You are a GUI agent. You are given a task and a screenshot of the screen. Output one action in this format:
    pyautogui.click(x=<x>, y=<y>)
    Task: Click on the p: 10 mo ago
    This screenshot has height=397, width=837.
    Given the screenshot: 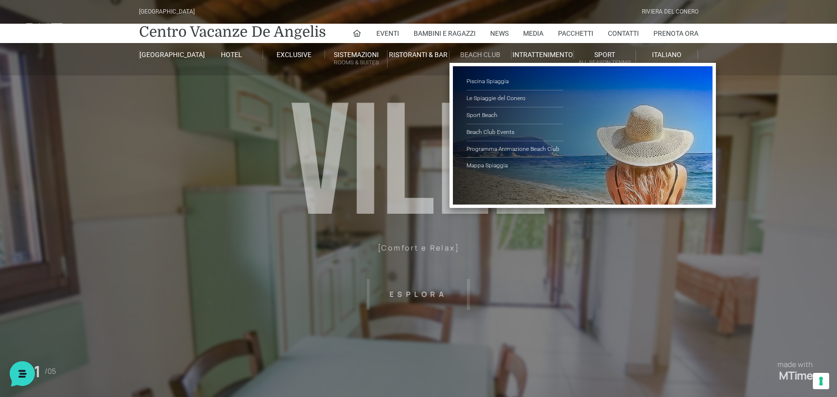 What is the action you would take?
    pyautogui.click(x=164, y=113)
    